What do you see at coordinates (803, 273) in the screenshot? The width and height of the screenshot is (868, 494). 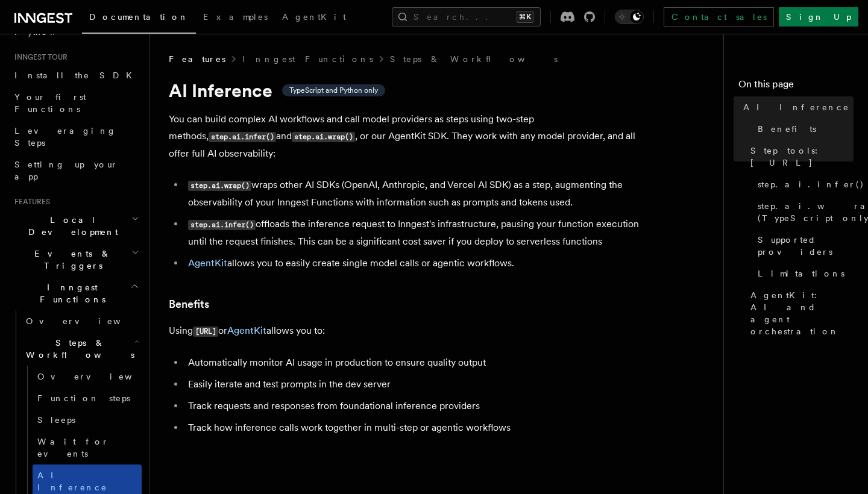 I see `a: Limitations` at bounding box center [803, 273].